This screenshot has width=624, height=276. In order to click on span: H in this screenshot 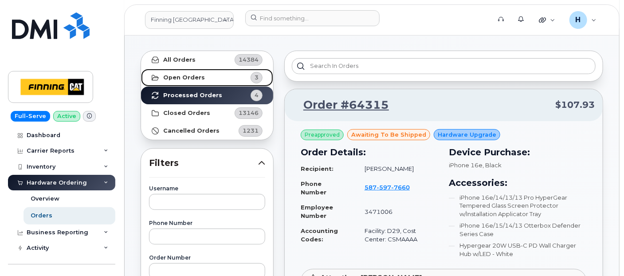, I will do `click(579, 20)`.